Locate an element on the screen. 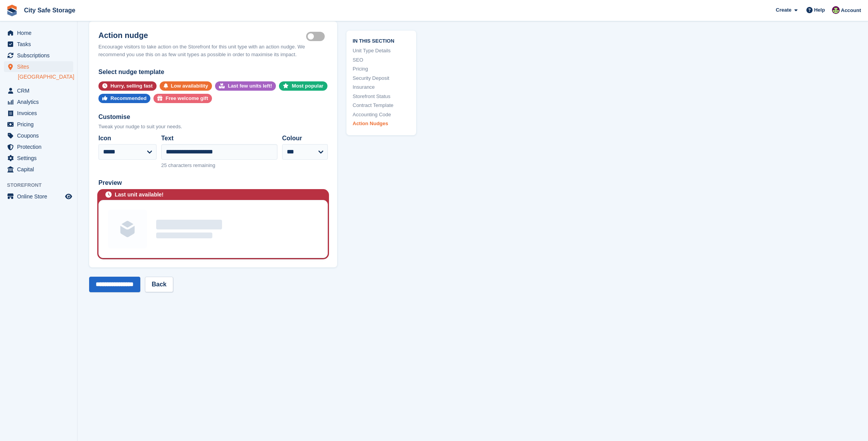  label: Text is located at coordinates (219, 139).